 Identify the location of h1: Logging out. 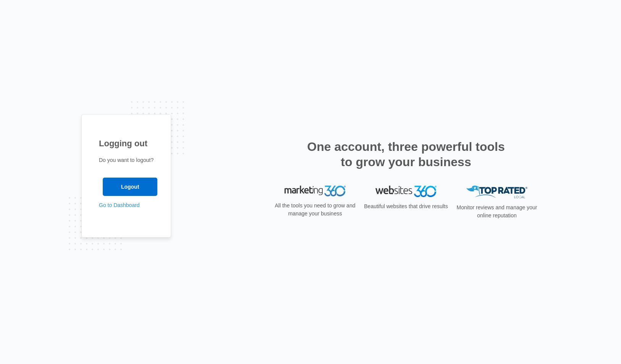
(126, 143).